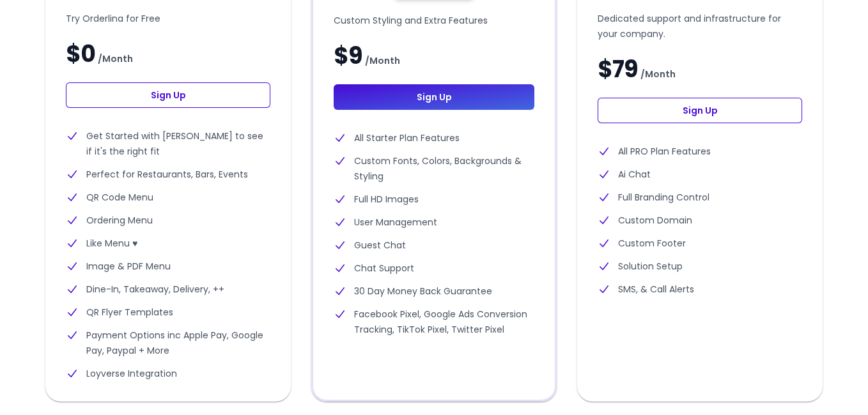  I want to click on li: 30 Day Money Back Guarantee, so click(434, 291).